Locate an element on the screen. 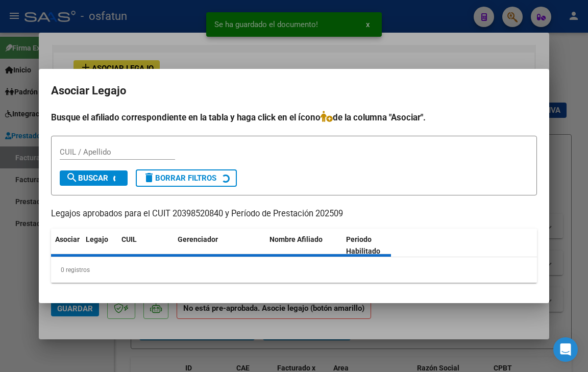 This screenshot has height=372, width=588. h4: Busque el afiliado correspondiente en la tabla y haga click en el ícono de la columna "Asociar". is located at coordinates (294, 118).